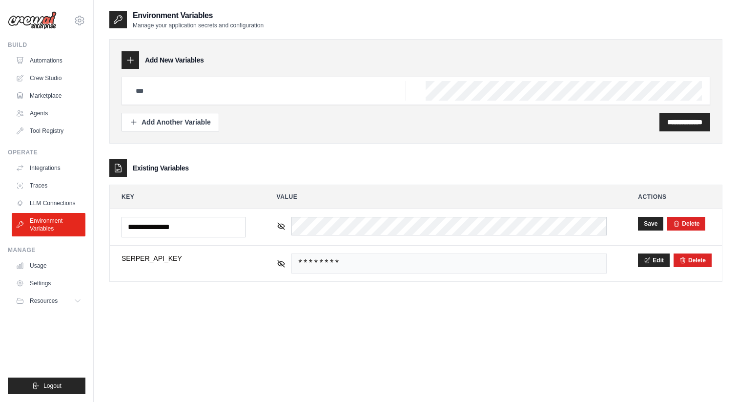  What do you see at coordinates (170, 122) in the screenshot?
I see `button: Add Another Variable` at bounding box center [170, 122].